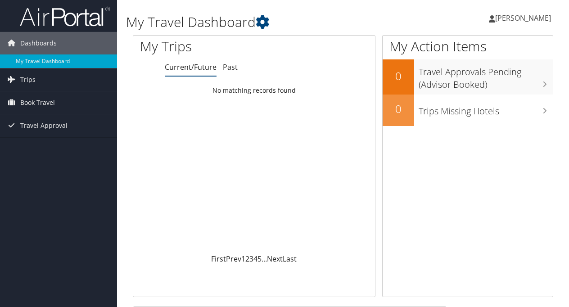  Describe the element at coordinates (38, 43) in the screenshot. I see `span: Dashboards` at that location.